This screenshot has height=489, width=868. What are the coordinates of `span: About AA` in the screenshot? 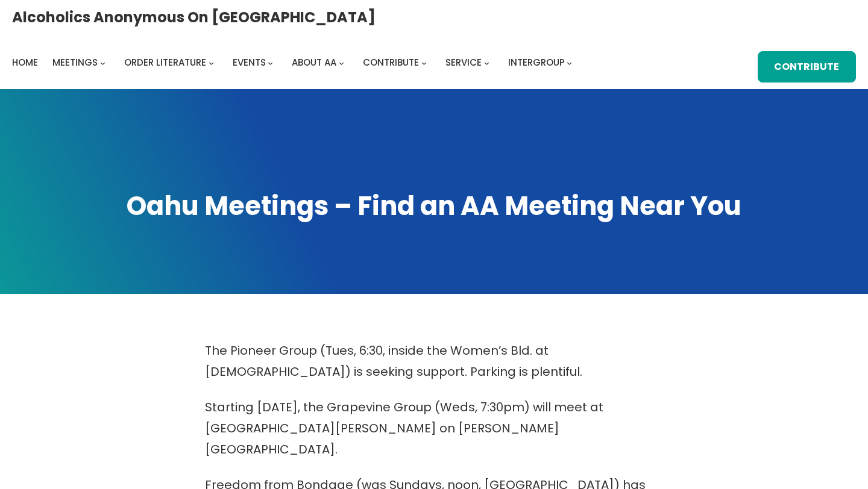 It's located at (314, 62).